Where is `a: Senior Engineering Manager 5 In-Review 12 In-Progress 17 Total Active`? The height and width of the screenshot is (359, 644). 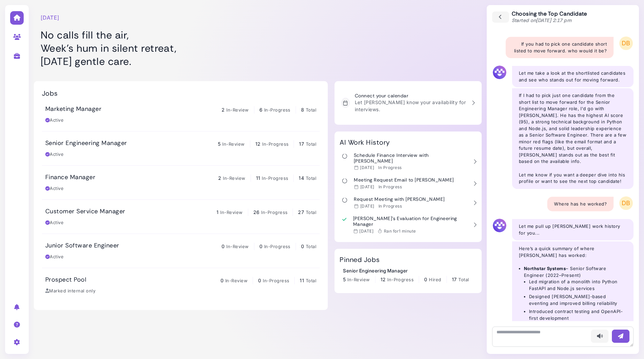
a: Senior Engineering Manager 5 In-Review 12 In-Progress 17 Total Active is located at coordinates (180, 148).